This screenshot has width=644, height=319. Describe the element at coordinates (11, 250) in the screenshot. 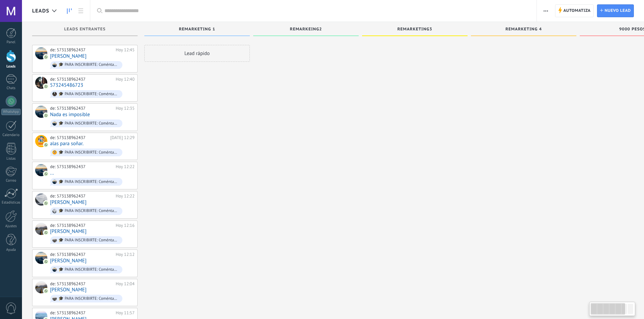

I see `div: Ayuda` at that location.